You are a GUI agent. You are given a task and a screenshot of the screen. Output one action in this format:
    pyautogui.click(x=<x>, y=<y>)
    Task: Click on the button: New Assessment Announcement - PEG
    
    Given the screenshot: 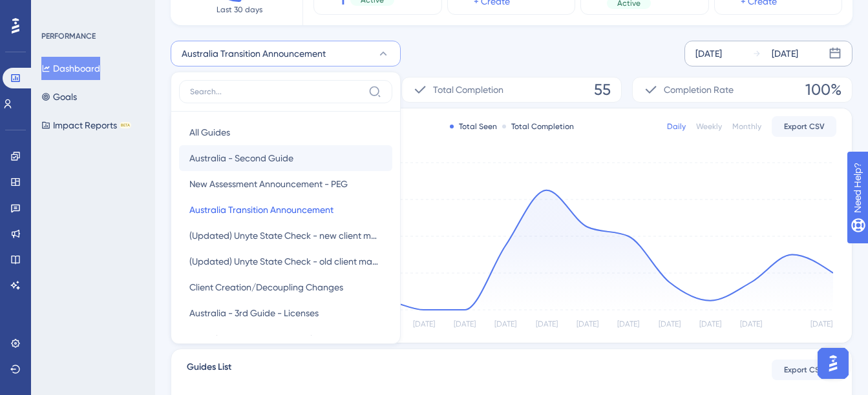 What is the action you would take?
    pyautogui.click(x=285, y=184)
    